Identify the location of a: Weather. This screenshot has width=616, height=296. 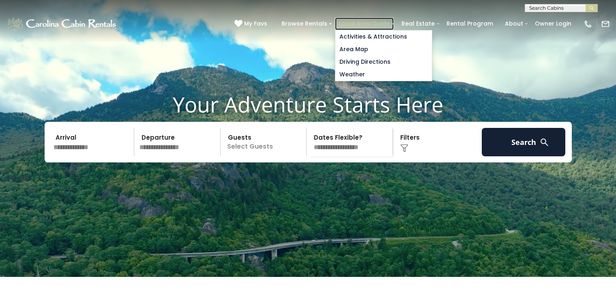
(384, 74).